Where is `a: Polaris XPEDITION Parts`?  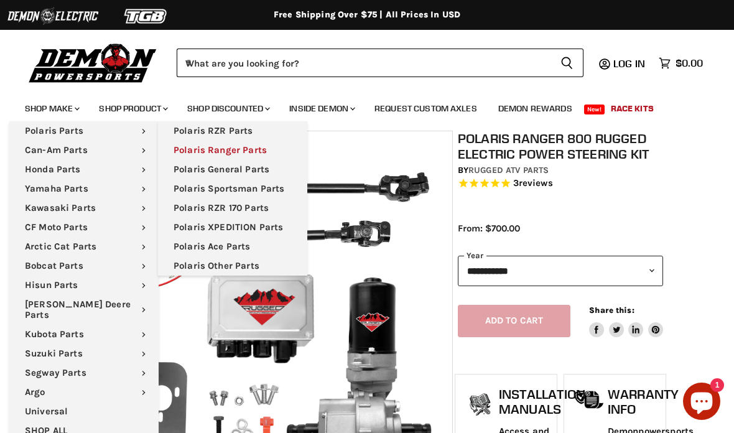 a: Polaris XPEDITION Parts is located at coordinates (233, 227).